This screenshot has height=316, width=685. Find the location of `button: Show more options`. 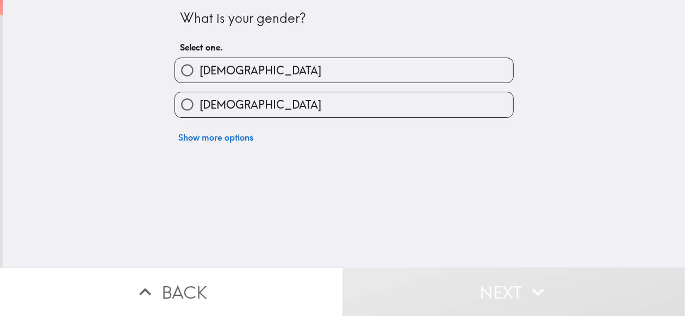

button: Show more options is located at coordinates (216, 138).